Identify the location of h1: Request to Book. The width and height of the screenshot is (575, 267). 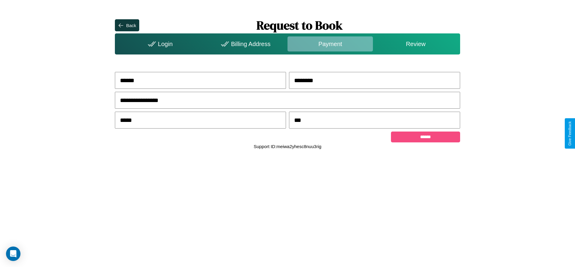
(300, 25).